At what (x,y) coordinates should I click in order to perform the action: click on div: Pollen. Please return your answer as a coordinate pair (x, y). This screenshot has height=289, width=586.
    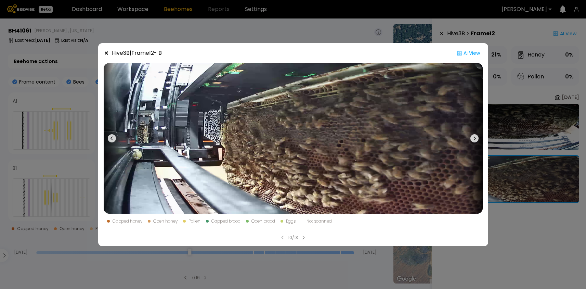
    Looking at the image, I should click on (194, 221).